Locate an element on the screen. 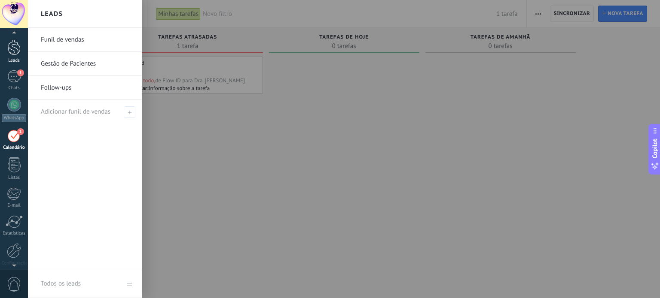 Image resolution: width=660 pixels, height=298 pixels. a: Funil de vendas is located at coordinates (87, 40).